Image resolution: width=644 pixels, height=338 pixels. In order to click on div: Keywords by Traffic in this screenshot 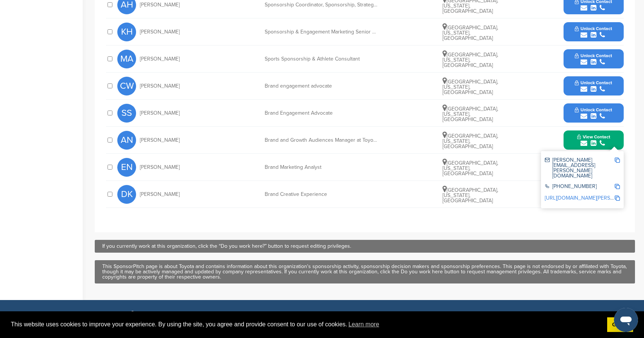, I will do `click(105, 46)`.